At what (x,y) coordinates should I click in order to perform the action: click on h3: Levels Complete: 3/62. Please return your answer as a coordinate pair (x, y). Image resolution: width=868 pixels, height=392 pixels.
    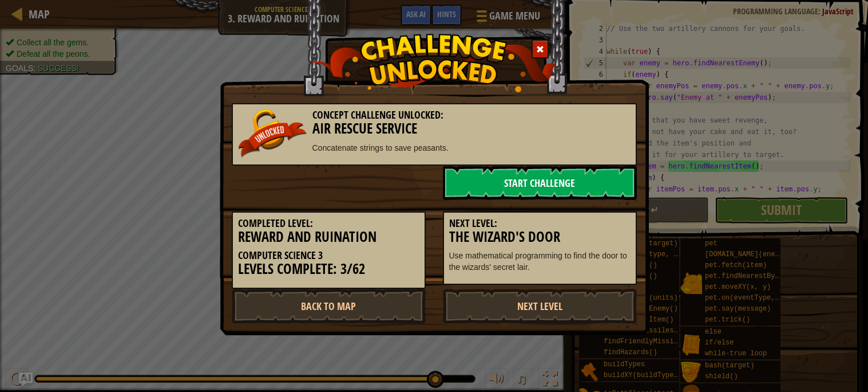
    Looking at the image, I should click on (329, 269).